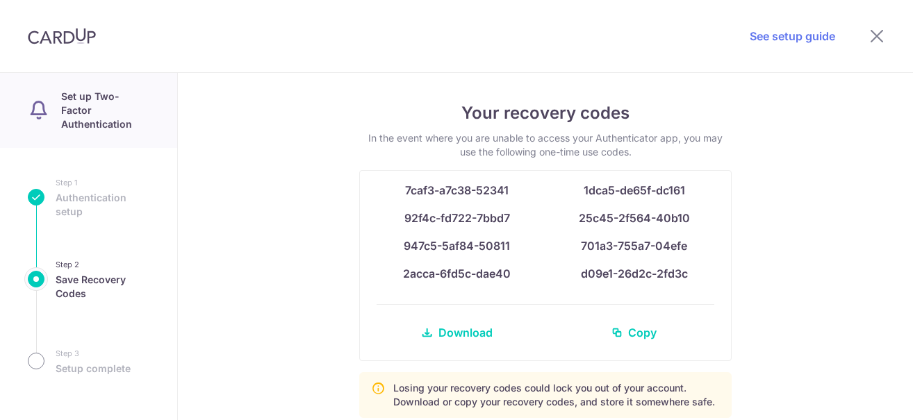  Describe the element at coordinates (102, 265) in the screenshot. I see `small: Step 2` at that location.